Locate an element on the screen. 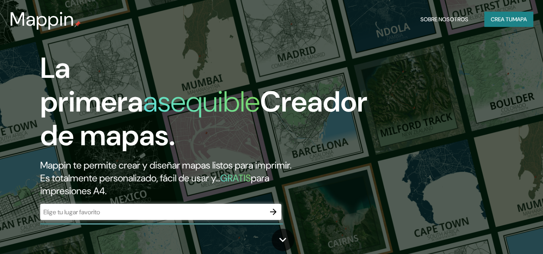 The width and height of the screenshot is (543, 254). font: Creador de mapas. is located at coordinates (204, 118).